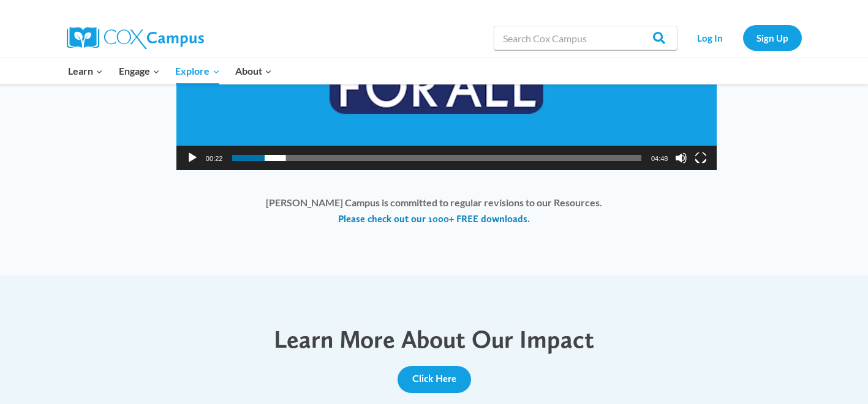  I want to click on a: Sign Up, so click(772, 37).